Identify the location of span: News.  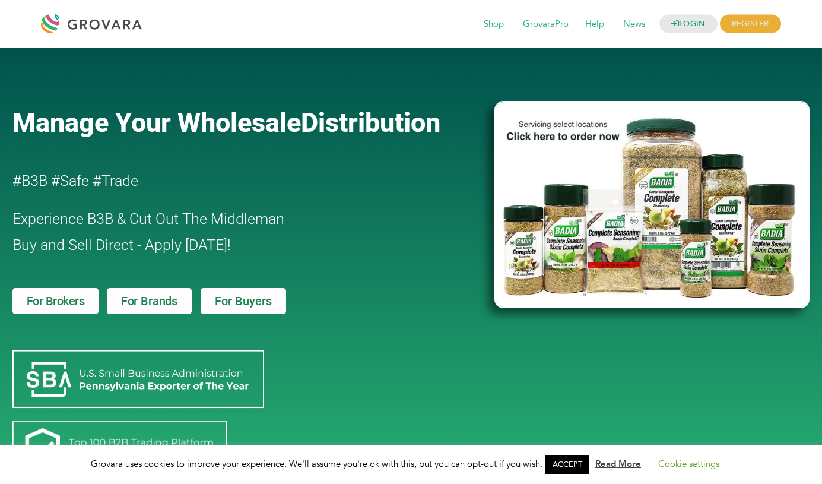
(634, 24).